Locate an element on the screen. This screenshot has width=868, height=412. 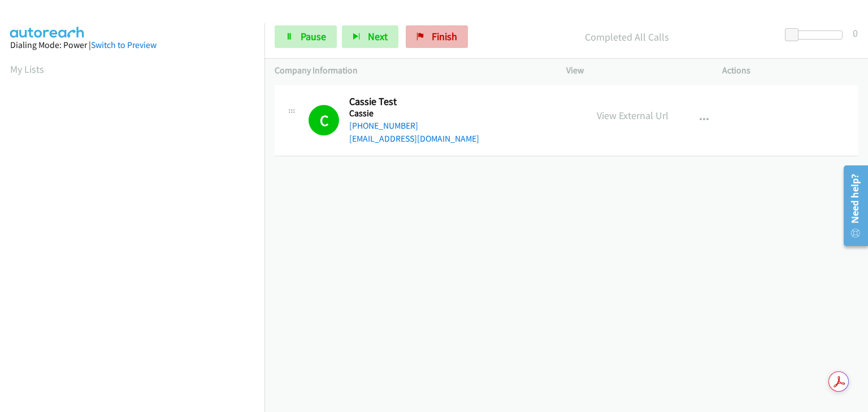
p: View External Url is located at coordinates (632, 115).